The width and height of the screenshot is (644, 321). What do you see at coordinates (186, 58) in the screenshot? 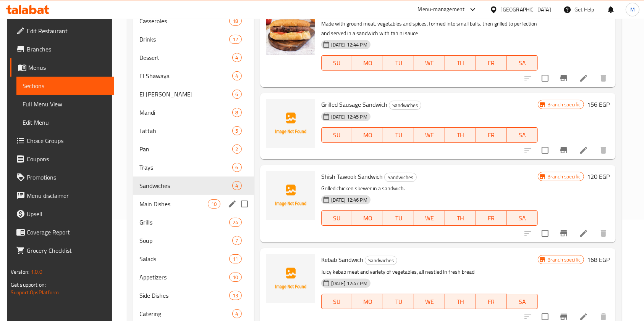
I see `span: Dessert` at bounding box center [186, 58].